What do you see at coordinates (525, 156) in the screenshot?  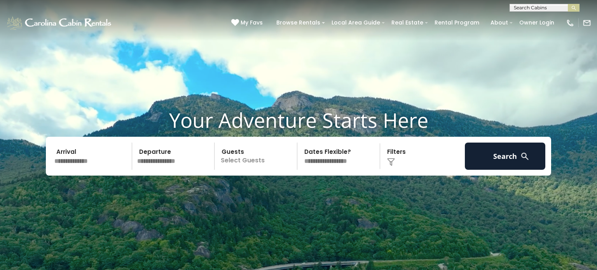 I see `img: search-regular-white.png` at bounding box center [525, 156].